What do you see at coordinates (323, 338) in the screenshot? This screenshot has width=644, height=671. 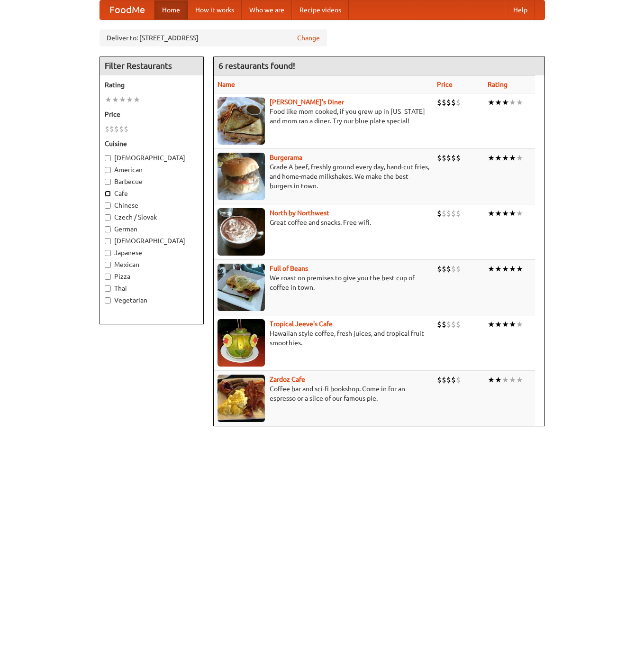 I see `p: Hawaiian style coffee, fresh juices, and tropical fruit smoothies.` at bounding box center [323, 338].